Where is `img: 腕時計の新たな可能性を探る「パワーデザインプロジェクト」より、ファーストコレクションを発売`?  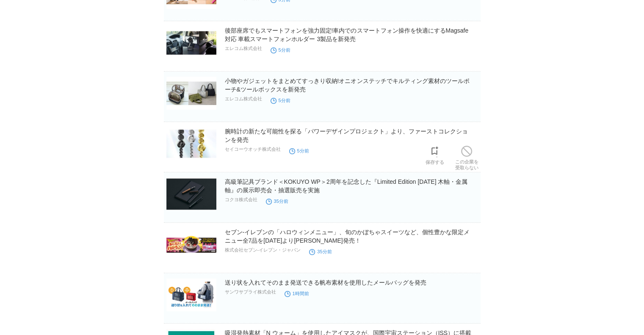 img: 腕時計の新たな可能性を探る「パワーデザインプロジェクト」より、ファーストコレクションを発売 is located at coordinates (191, 143).